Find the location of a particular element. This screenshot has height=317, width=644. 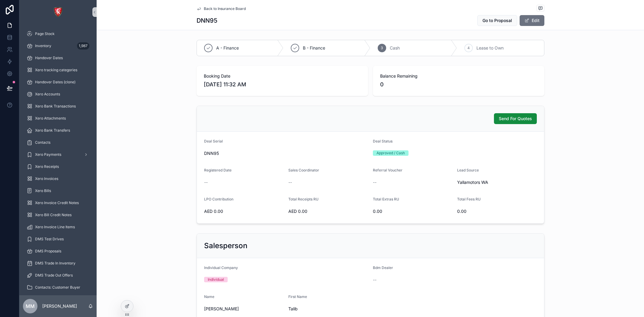

span: Yallamotors WA is located at coordinates (472, 183).